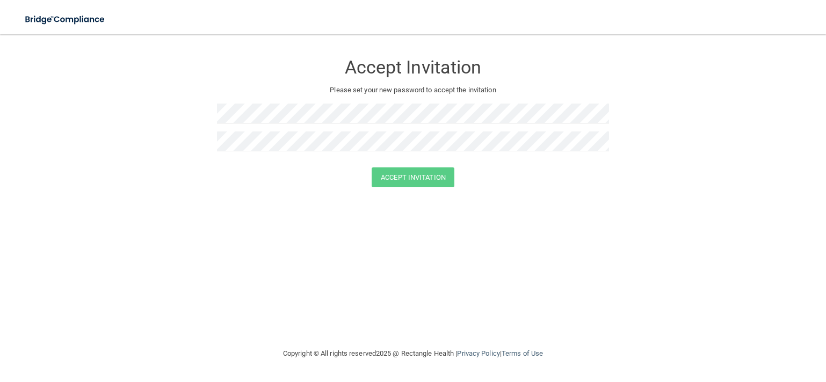 This screenshot has width=826, height=382. What do you see at coordinates (478, 353) in the screenshot?
I see `a: Privacy Policy` at bounding box center [478, 353].